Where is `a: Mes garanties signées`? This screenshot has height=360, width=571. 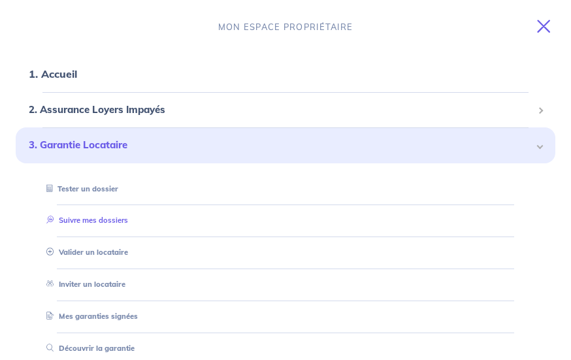
a: Mes garanties signées is located at coordinates (90, 316).